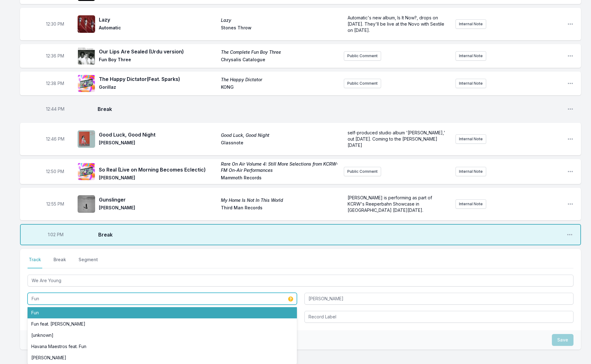 This screenshot has height=364, width=591. I want to click on span: Rare On Air Volume 4: Still More Selections from KCRW-FM On-Air Performances, so click(280, 167).